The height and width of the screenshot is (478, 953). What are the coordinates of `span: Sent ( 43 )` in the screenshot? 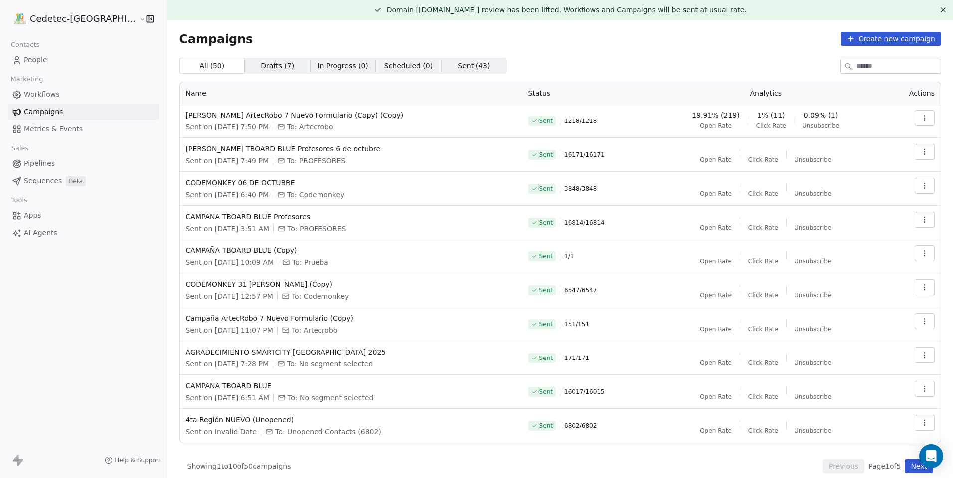 It's located at (473, 66).